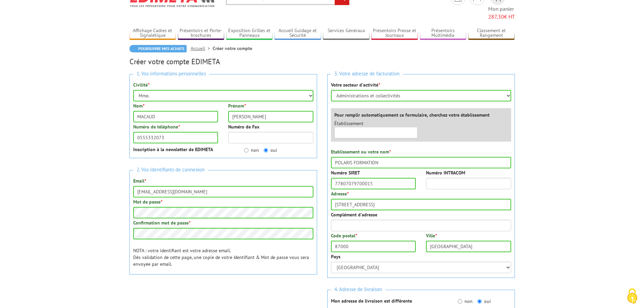  I want to click on div: Établissement, so click(376, 129).